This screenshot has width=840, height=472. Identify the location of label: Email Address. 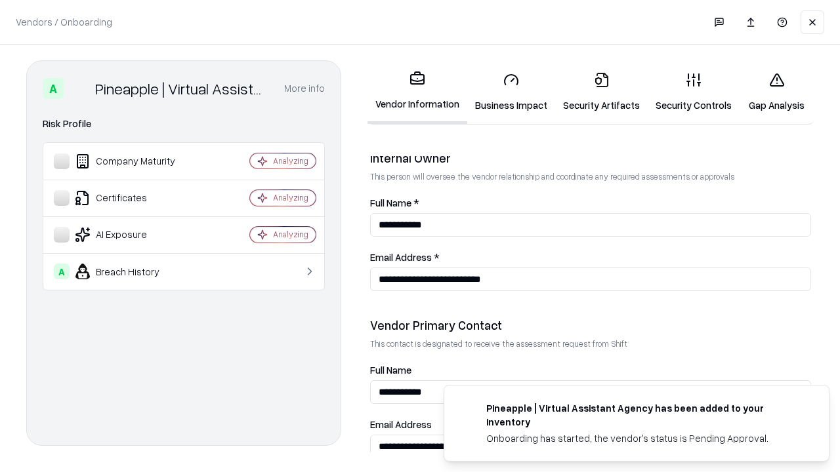
(590, 424).